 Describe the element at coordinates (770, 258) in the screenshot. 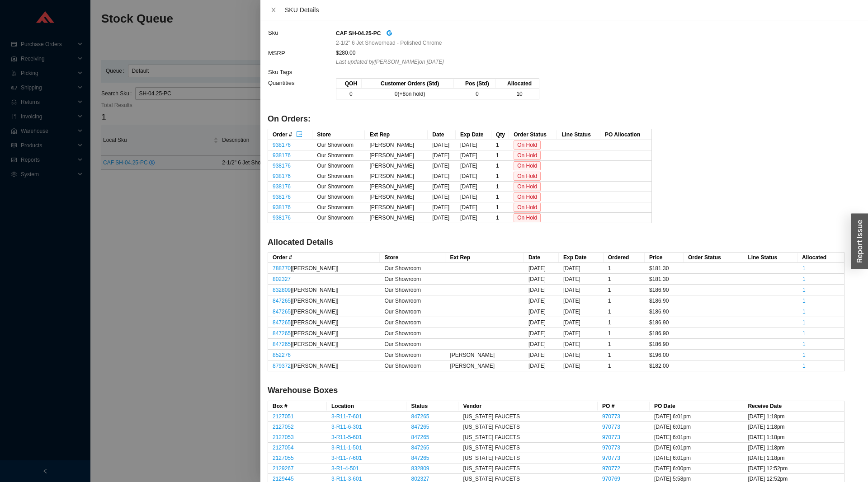

I see `th: Line Status` at that location.